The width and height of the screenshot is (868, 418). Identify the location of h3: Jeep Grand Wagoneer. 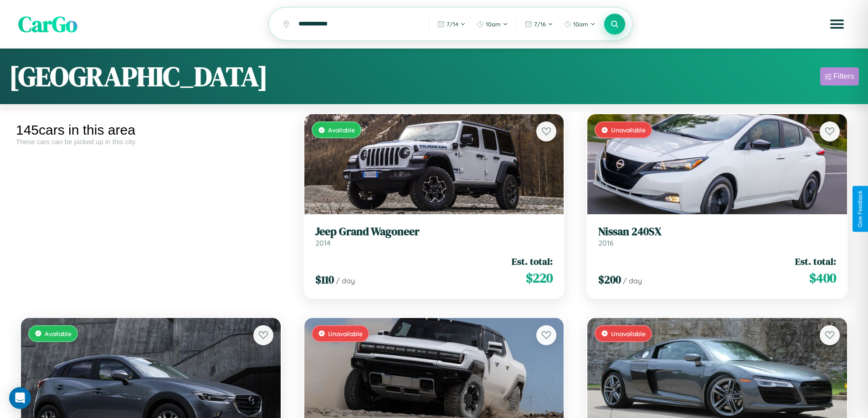
(434, 232).